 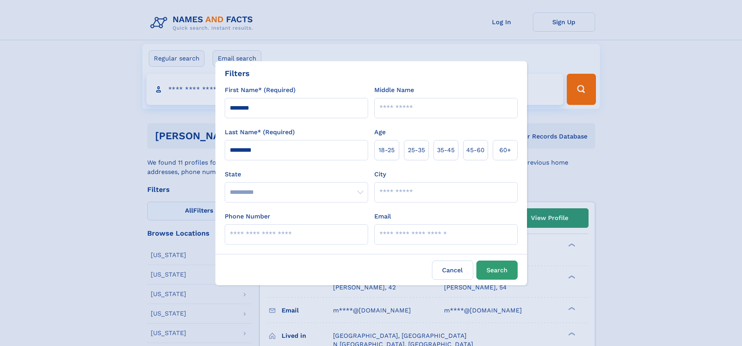 What do you see at coordinates (453, 270) in the screenshot?
I see `label: Cancel` at bounding box center [453, 270].